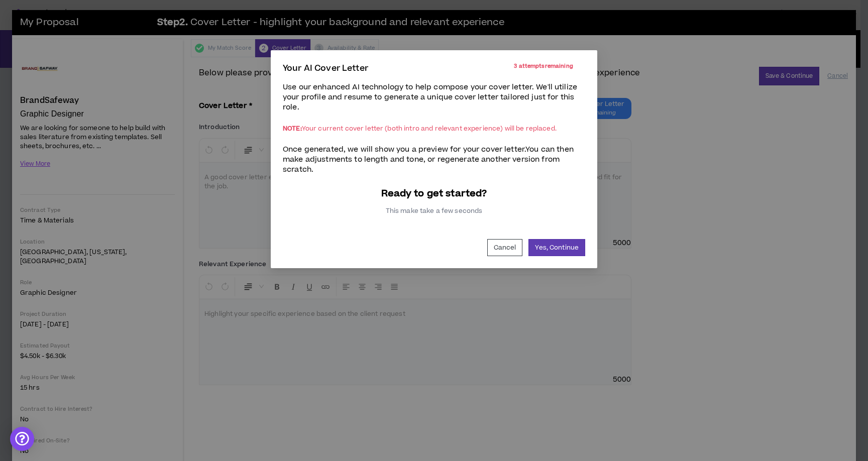 This screenshot has height=461, width=868. What do you see at coordinates (543, 66) in the screenshot?
I see `p: 3 attempts remaining` at bounding box center [543, 66].